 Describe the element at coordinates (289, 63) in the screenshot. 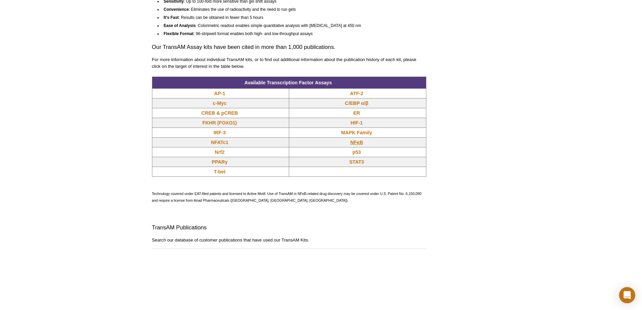

I see `p: For more information about individual TransAM kits, or to find out additional information about t...` at that location.